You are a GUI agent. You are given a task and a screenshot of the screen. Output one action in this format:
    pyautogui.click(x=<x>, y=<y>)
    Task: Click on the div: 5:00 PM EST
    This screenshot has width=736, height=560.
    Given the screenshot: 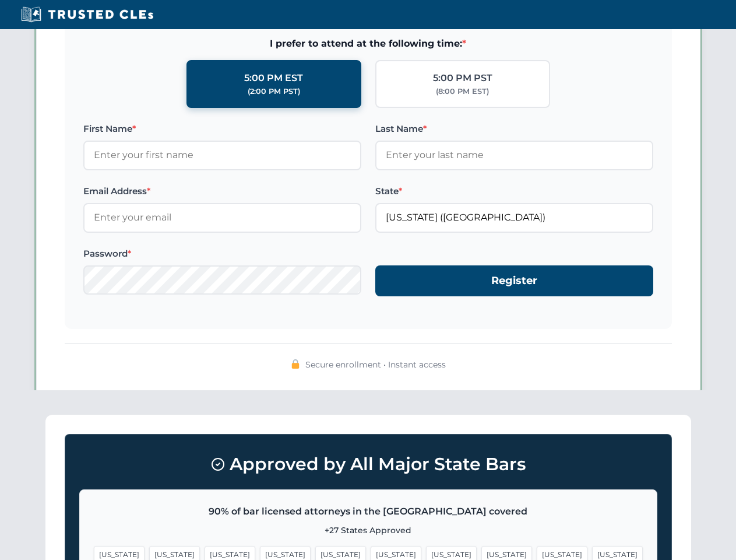 What is the action you would take?
    pyautogui.click(x=273, y=79)
    